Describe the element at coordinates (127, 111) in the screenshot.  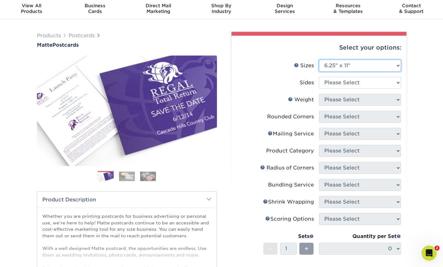
I see `img: Matte 01` at that location.